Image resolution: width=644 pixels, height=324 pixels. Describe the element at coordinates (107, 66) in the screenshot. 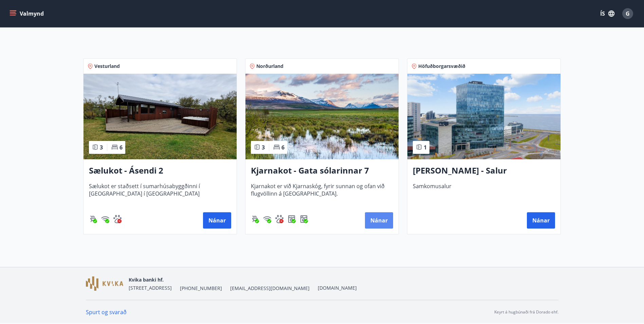

I see `span: Vesturland` at that location.